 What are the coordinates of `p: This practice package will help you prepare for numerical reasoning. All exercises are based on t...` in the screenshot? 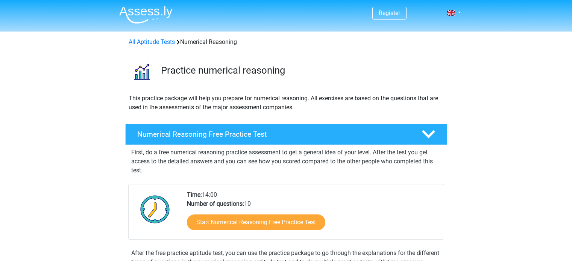 It's located at (286, 103).